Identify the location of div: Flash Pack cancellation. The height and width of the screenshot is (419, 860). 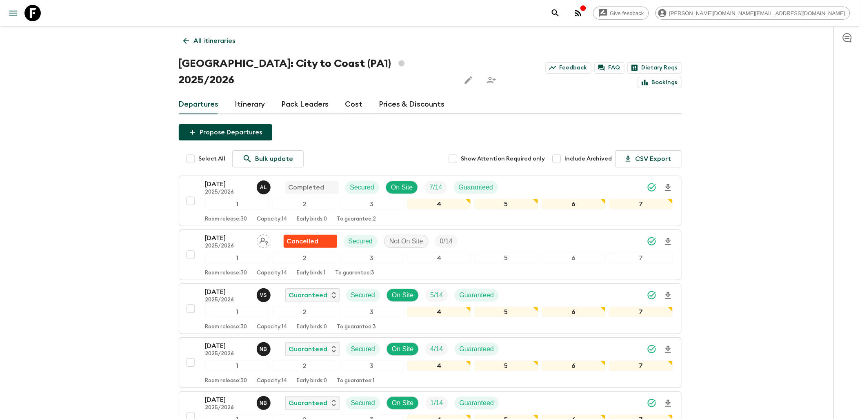
(310, 241).